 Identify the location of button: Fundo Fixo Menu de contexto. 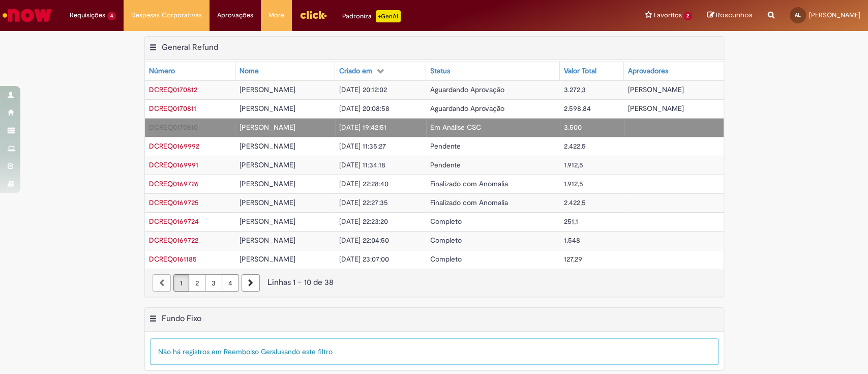
(153, 320).